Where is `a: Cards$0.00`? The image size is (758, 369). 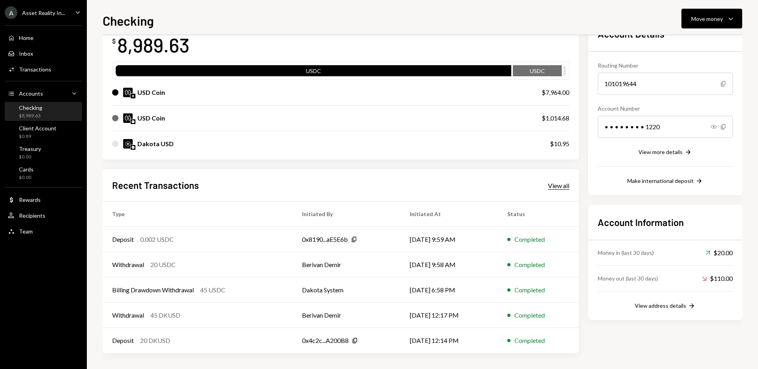 a: Cards$0.00 is located at coordinates (43, 173).